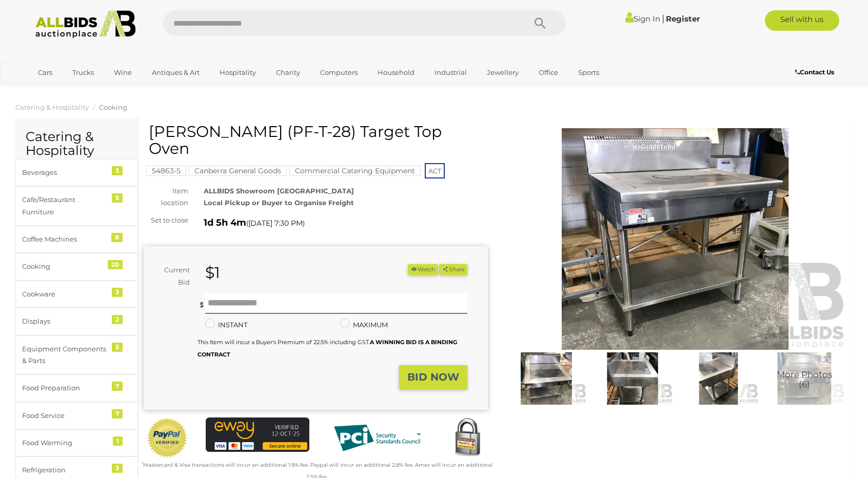 This screenshot has height=478, width=868. What do you see at coordinates (377, 438) in the screenshot?
I see `img: PCI DSS compliant` at bounding box center [377, 438].